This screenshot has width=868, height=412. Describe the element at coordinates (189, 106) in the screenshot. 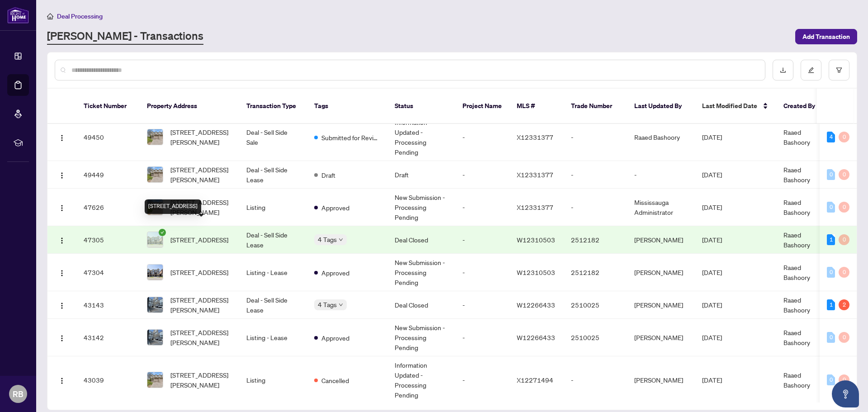

I see `th: Property Address` at that location.